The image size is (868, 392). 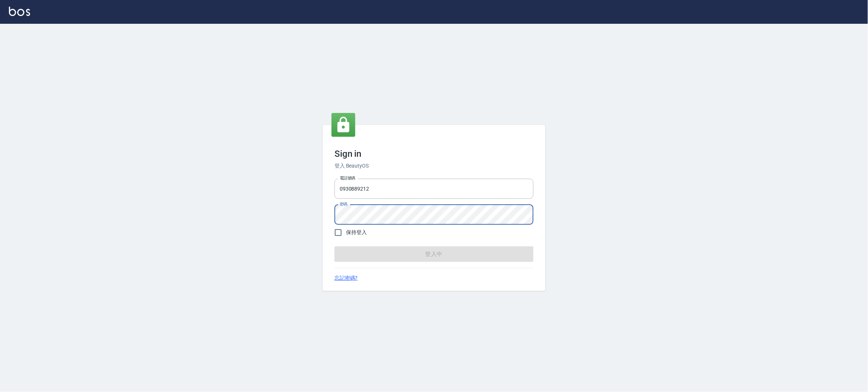 What do you see at coordinates (434, 154) in the screenshot?
I see `h3: Sign in` at bounding box center [434, 154].